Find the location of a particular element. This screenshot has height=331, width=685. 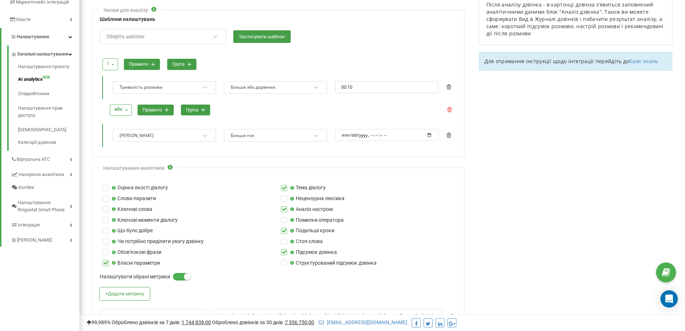

p: Після аналізу дзвінка - в карточці дзвінка зʼявиться заповнений аналітичними даними блок "Аналіз ... is located at coordinates (575, 19).